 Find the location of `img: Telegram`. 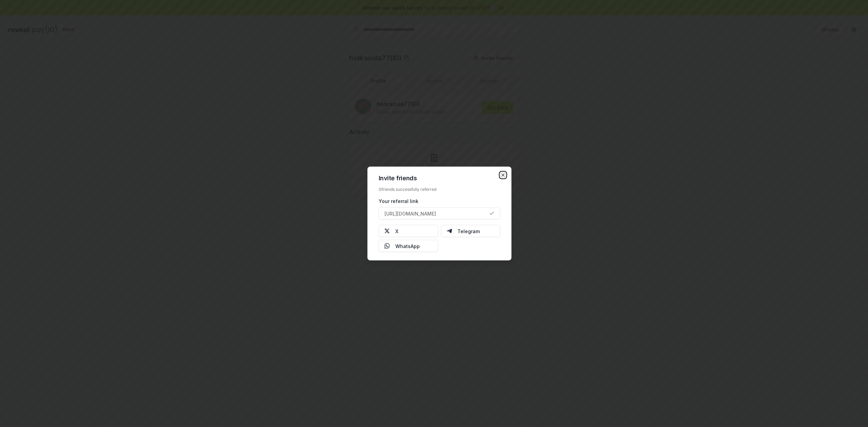

img: Telegram is located at coordinates (449, 231).